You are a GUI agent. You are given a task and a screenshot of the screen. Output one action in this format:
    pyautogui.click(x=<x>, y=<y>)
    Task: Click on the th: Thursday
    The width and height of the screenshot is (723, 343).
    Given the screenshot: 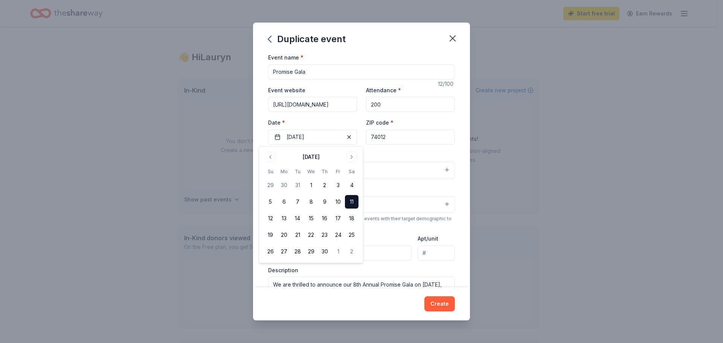 What is the action you would take?
    pyautogui.click(x=324, y=171)
    